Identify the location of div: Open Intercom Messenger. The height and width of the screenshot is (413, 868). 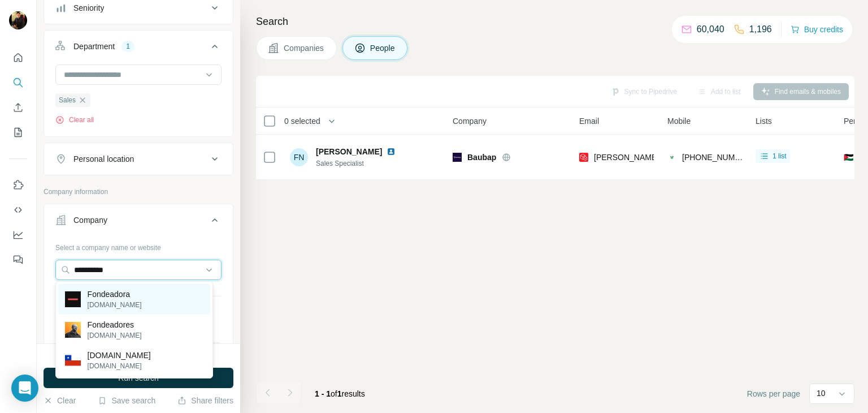
(25, 388).